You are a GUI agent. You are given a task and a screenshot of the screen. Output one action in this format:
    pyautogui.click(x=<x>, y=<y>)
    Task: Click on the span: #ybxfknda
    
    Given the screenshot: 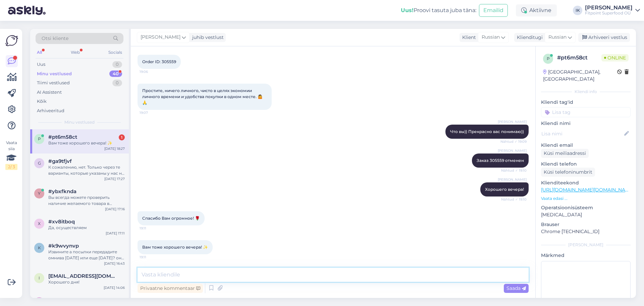 What is the action you would take?
    pyautogui.click(x=62, y=191)
    